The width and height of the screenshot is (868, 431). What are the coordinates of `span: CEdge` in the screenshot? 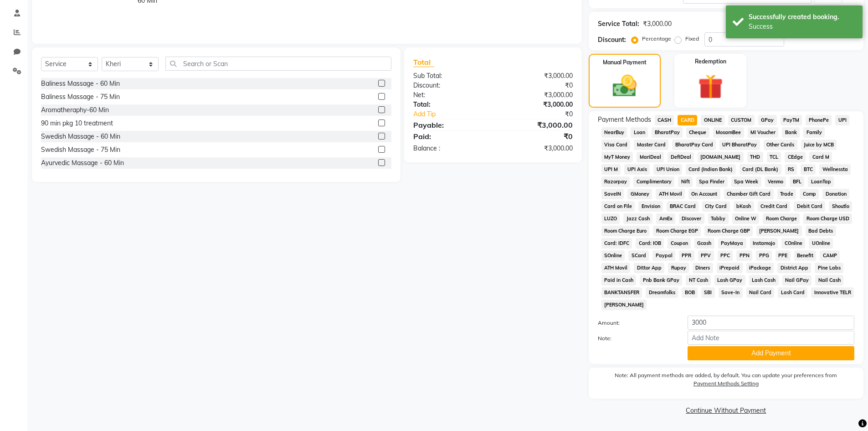 It's located at (795, 157).